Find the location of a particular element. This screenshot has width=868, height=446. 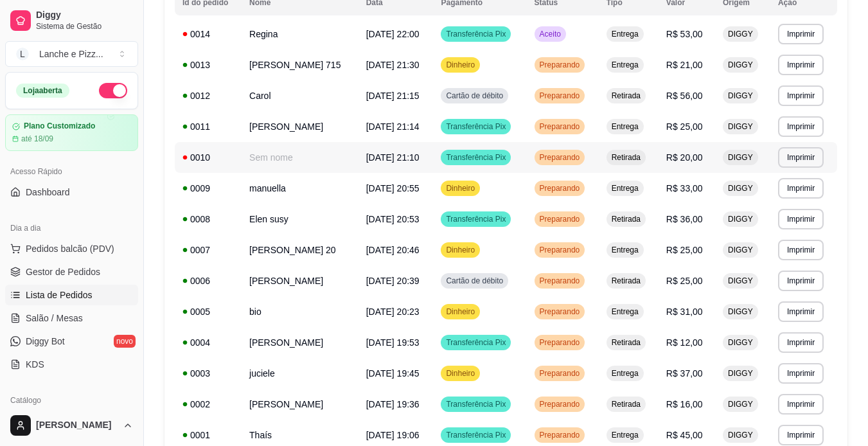

div: 0002 is located at coordinates (208, 404).